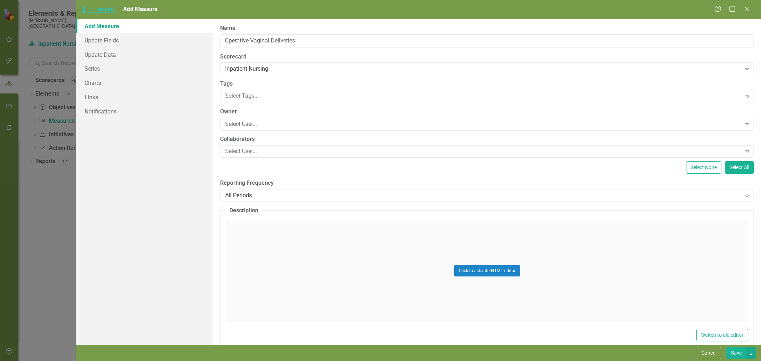 The width and height of the screenshot is (761, 361). Describe the element at coordinates (145, 111) in the screenshot. I see `a: Notifications` at that location.